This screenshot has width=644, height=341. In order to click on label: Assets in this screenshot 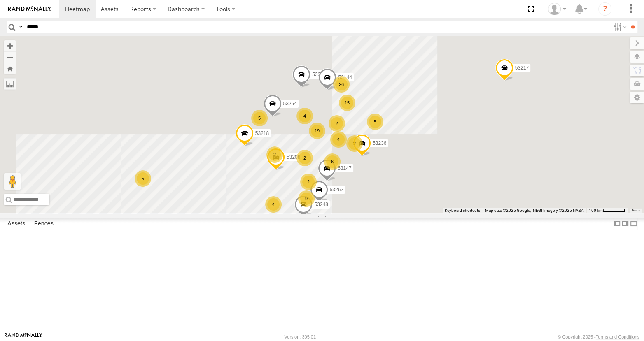, I will do `click(16, 224)`.